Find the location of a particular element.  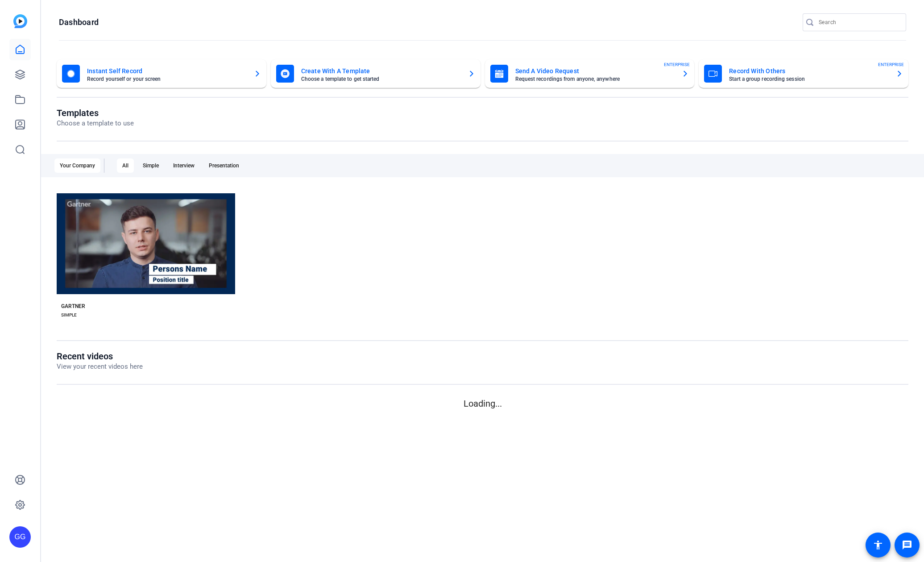

h1: Dashboard is located at coordinates (79, 22).